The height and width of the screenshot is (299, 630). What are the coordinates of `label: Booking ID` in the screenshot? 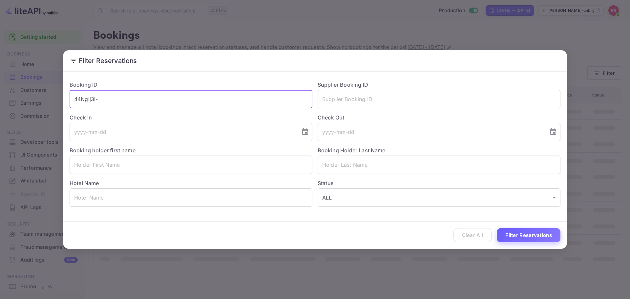 It's located at (84, 85).